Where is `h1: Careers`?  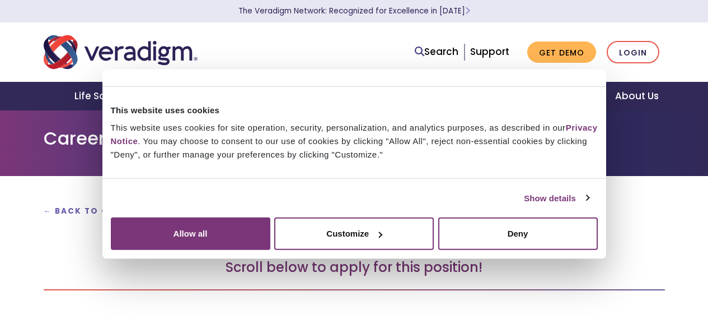 h1: Careers is located at coordinates (354, 138).